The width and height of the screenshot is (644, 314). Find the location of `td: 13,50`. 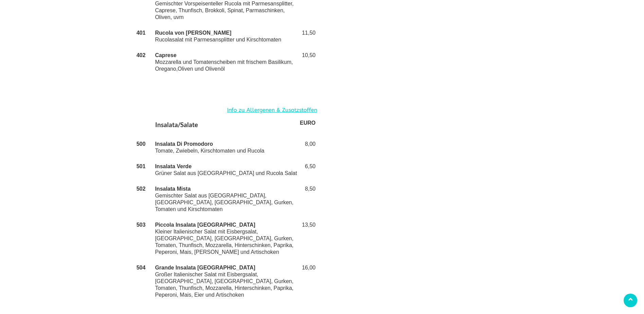

td: 13,50 is located at coordinates (307, 239).